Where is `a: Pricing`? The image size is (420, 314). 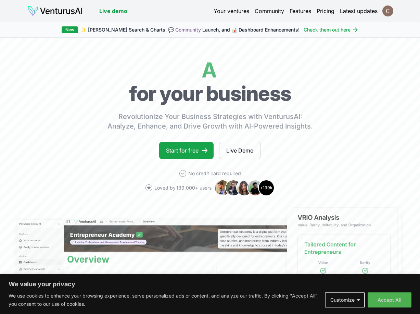 a: Pricing is located at coordinates (326, 11).